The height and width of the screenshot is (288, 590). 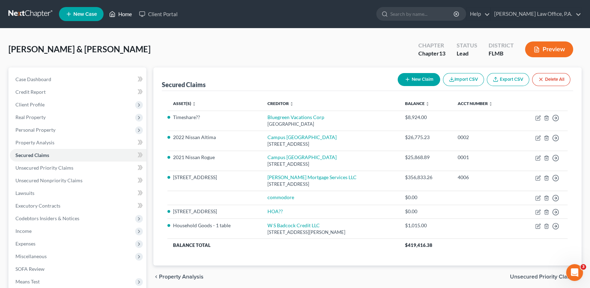 What do you see at coordinates (156, 277) in the screenshot?
I see `i: chevron_left` at bounding box center [156, 277].